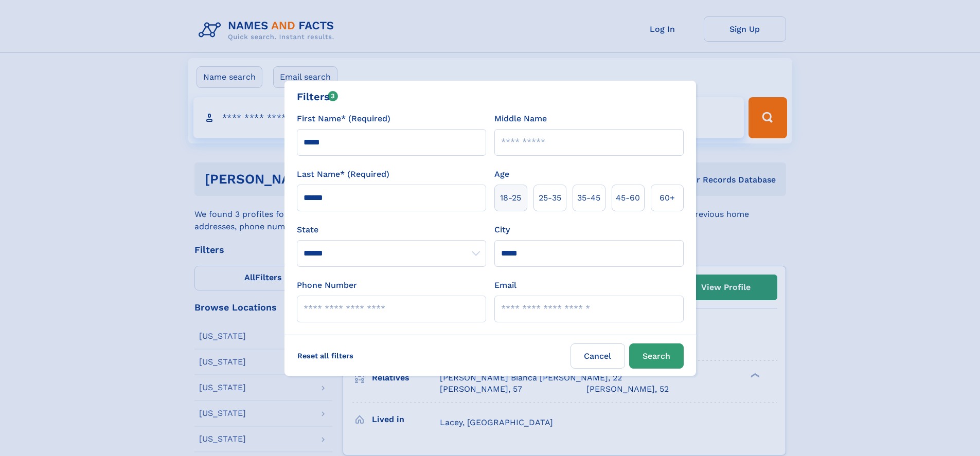  What do you see at coordinates (318, 96) in the screenshot?
I see `div: Filters` at bounding box center [318, 96].